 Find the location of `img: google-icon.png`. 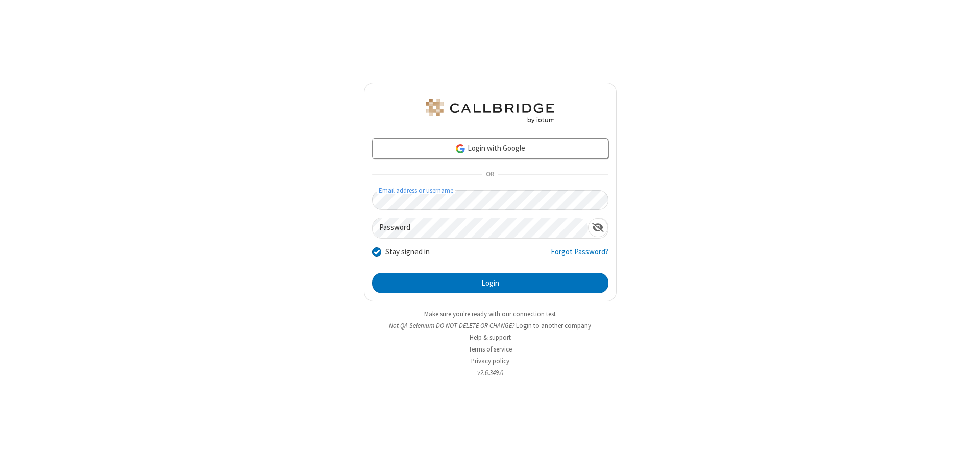

img: google-icon.png is located at coordinates (460, 149).